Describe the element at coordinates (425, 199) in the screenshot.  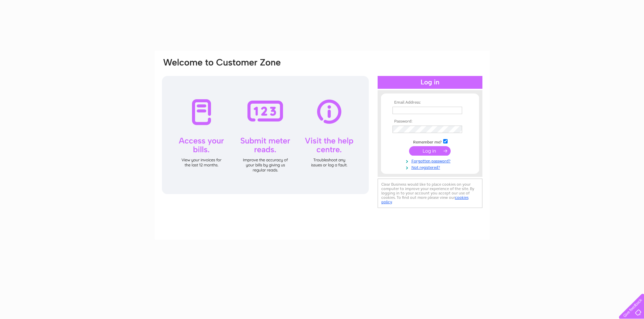
I see `a: cookies policy` at that location.